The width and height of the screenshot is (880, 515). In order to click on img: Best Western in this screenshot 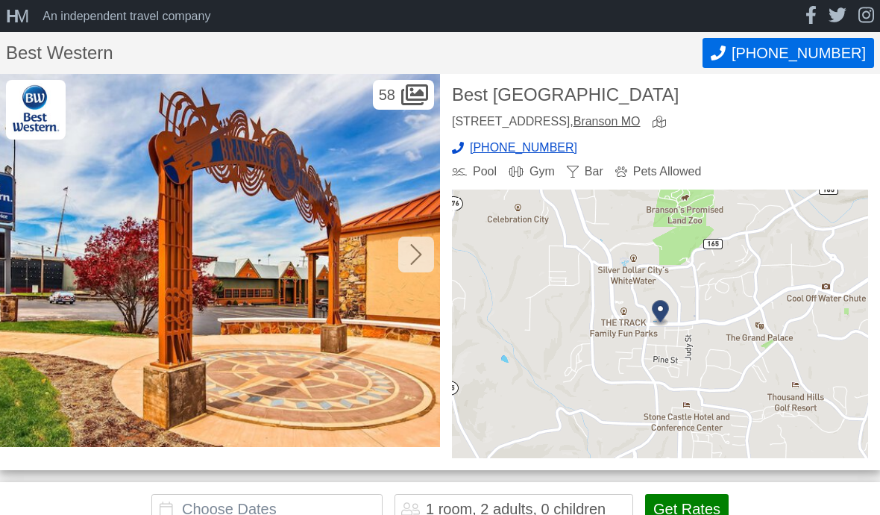, I will do `click(36, 110)`.